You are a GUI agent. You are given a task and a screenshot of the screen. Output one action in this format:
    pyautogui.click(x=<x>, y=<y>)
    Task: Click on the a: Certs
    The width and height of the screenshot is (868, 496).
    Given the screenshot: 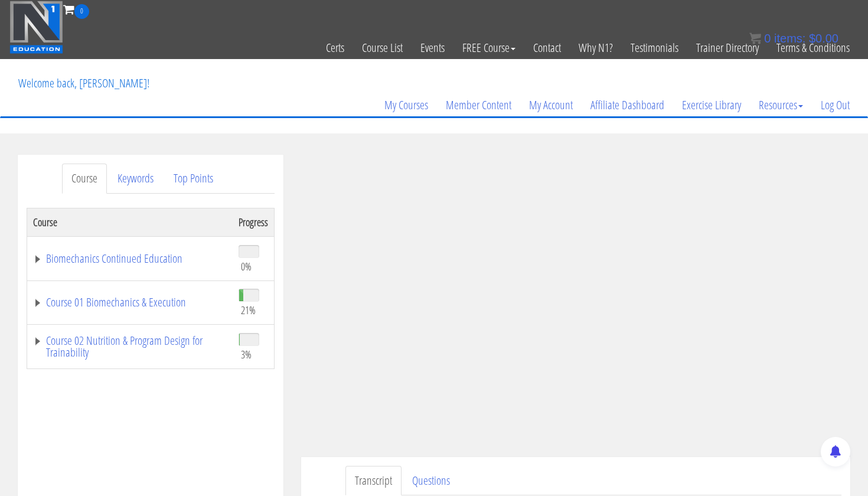 What is the action you would take?
    pyautogui.click(x=335, y=48)
    